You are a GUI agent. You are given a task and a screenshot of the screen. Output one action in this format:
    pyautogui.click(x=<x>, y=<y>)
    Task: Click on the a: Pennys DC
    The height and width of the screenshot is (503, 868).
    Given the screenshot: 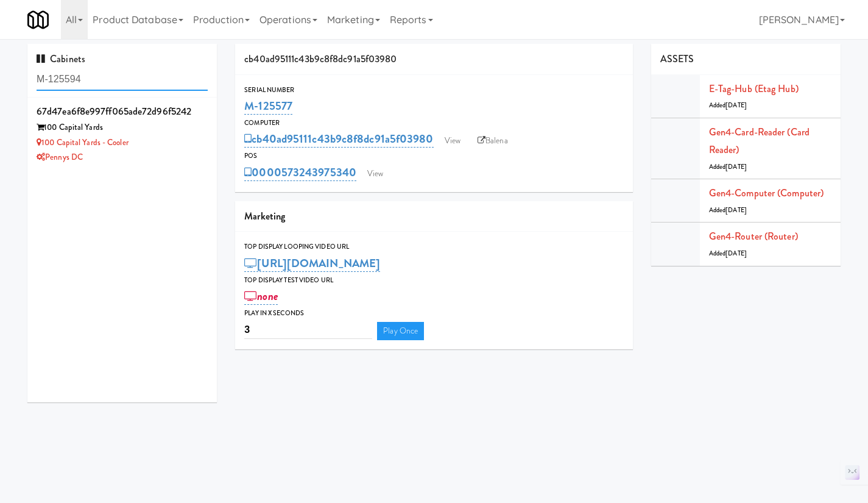 What is the action you would take?
    pyautogui.click(x=59, y=157)
    